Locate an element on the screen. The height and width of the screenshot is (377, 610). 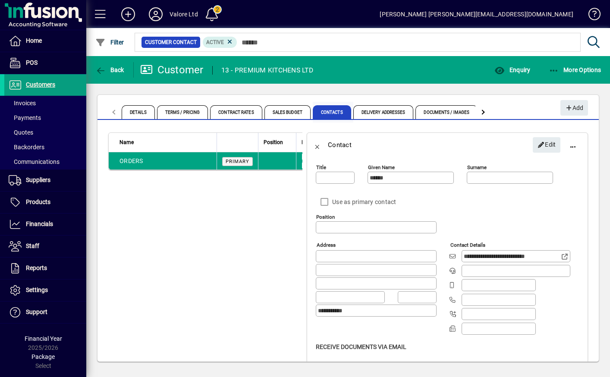
span: ORDERS is located at coordinates (131, 161).